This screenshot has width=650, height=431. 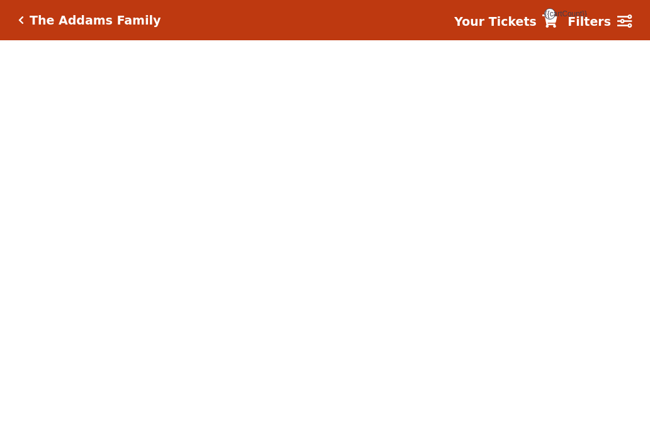 What do you see at coordinates (95, 20) in the screenshot?
I see `h5: The Addams Family` at bounding box center [95, 20].